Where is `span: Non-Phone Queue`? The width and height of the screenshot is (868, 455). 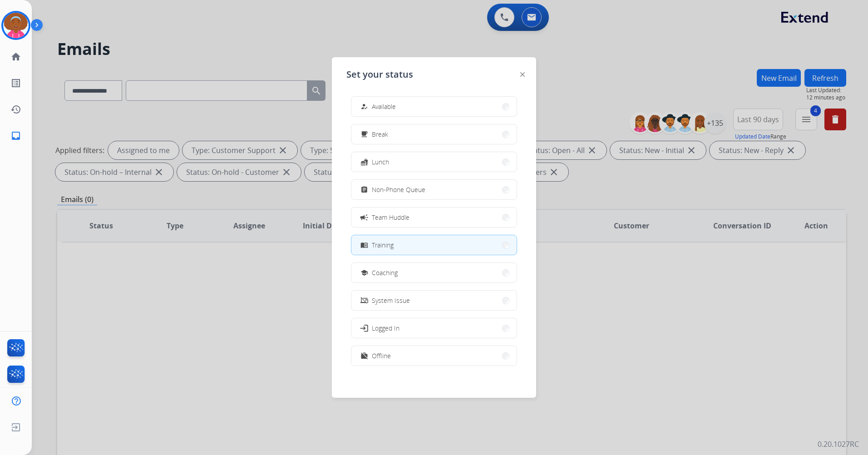
span: Non-Phone Queue is located at coordinates (399, 189).